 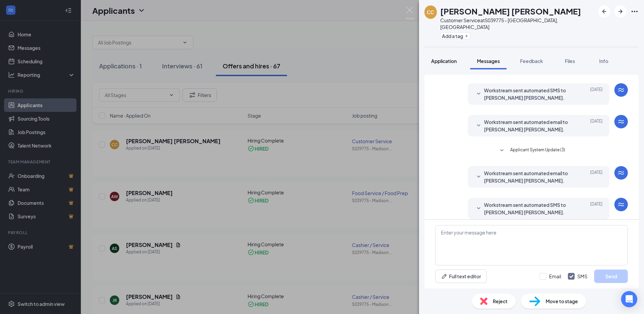 I want to click on svg: ArrowLeftNew, so click(x=604, y=12).